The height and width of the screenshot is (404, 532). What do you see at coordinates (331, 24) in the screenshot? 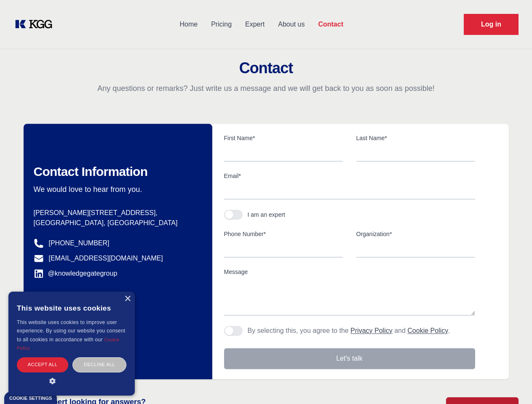
I see `a: Contact` at bounding box center [331, 24].